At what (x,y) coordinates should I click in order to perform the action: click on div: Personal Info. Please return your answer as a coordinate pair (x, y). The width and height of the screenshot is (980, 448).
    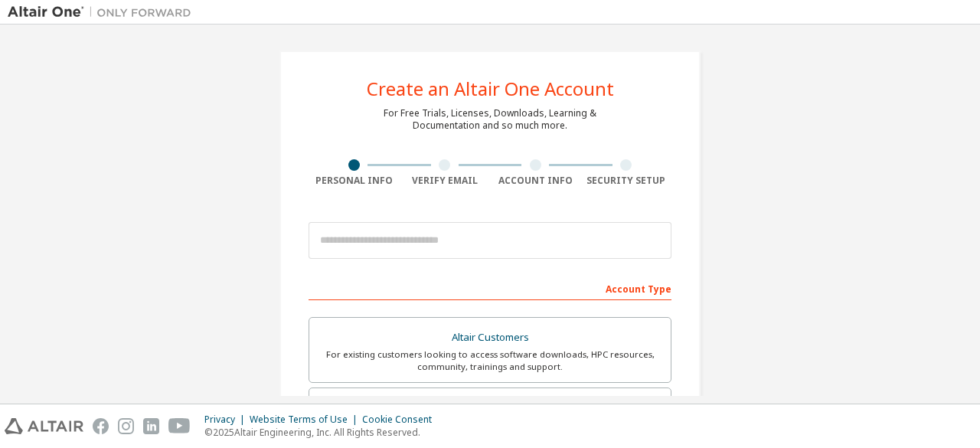
    Looking at the image, I should click on (354, 181).